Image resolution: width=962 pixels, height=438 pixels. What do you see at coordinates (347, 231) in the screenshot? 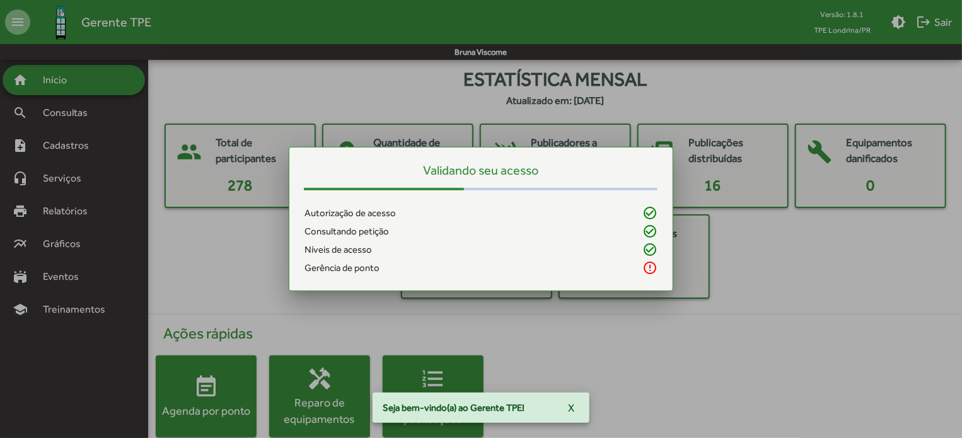
I see `span: Consultando petição` at bounding box center [347, 231].